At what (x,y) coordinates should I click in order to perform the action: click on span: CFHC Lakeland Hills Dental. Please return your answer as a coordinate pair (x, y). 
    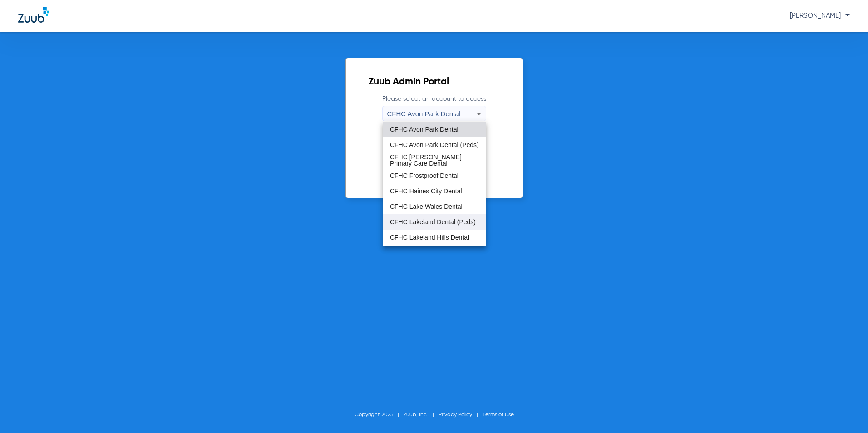
    Looking at the image, I should click on (429, 238).